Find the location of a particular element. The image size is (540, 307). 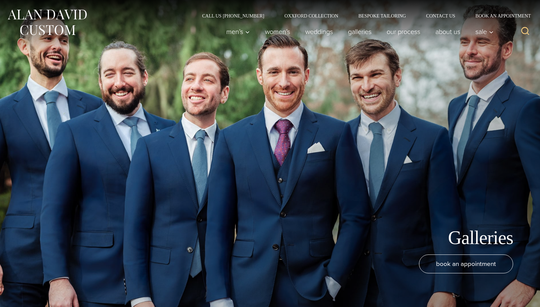

nav: Primary Navigation is located at coordinates (358, 32).